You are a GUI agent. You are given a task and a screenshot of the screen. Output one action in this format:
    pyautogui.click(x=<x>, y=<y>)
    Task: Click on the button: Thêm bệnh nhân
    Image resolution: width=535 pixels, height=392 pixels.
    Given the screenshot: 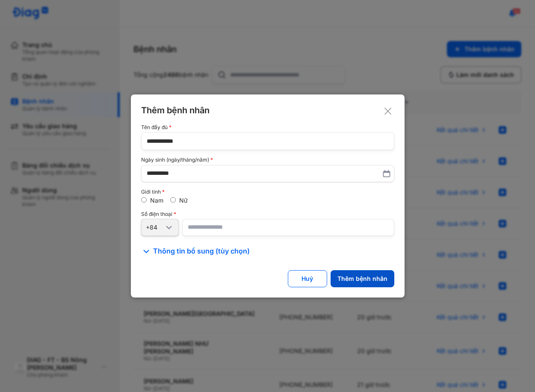 What is the action you would take?
    pyautogui.click(x=362, y=278)
    